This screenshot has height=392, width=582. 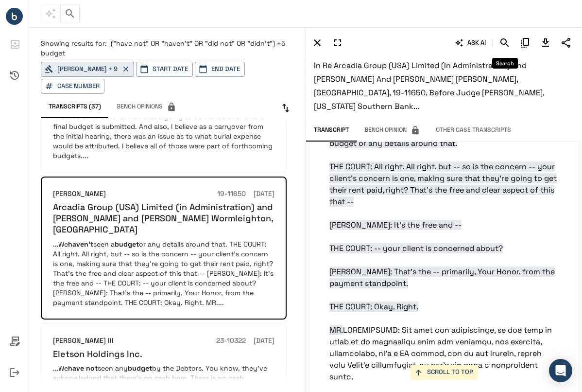 I want to click on button: Other Case Transcripts, so click(x=474, y=130).